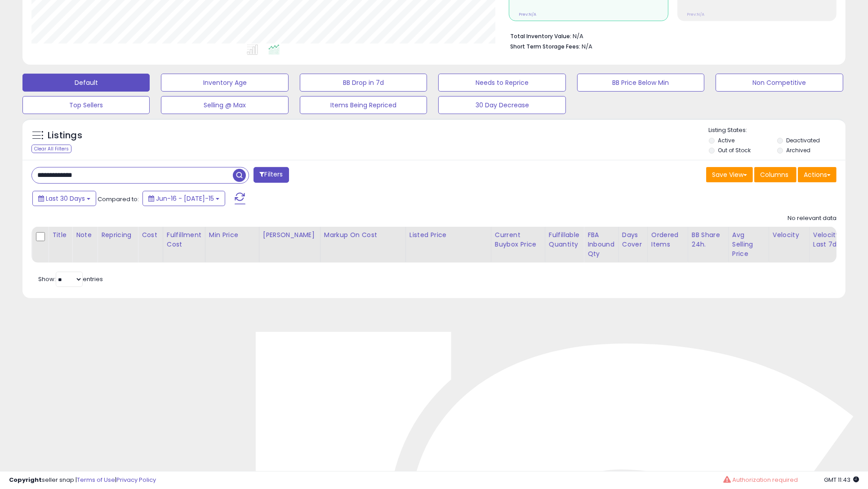 This screenshot has height=489, width=868. I want to click on p: Listing States:, so click(777, 130).